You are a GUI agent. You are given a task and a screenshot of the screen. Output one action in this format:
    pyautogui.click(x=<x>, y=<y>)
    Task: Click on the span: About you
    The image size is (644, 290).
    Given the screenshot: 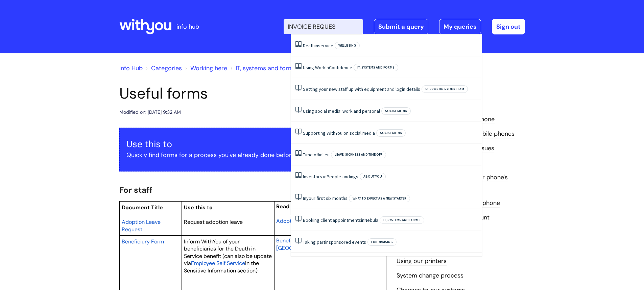 What is the action you would take?
    pyautogui.click(x=373, y=177)
    